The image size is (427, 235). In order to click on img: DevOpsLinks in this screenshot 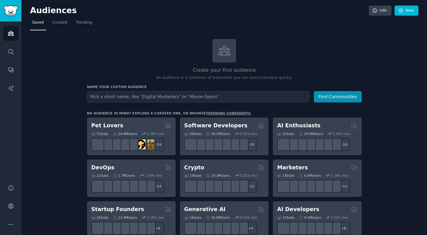, I will do `click(123, 186)`.